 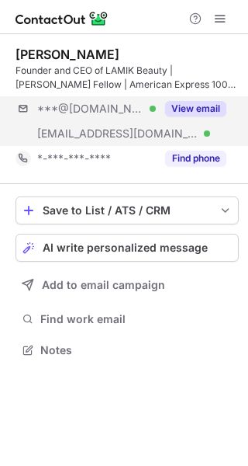 What do you see at coordinates (137, 319) in the screenshot?
I see `span: Find work email` at bounding box center [137, 319].